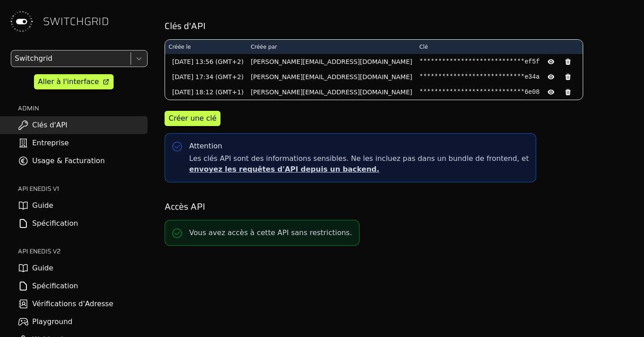 Image resolution: width=644 pixels, height=337 pixels. I want to click on img: Switchgrid Logo, so click(21, 21).